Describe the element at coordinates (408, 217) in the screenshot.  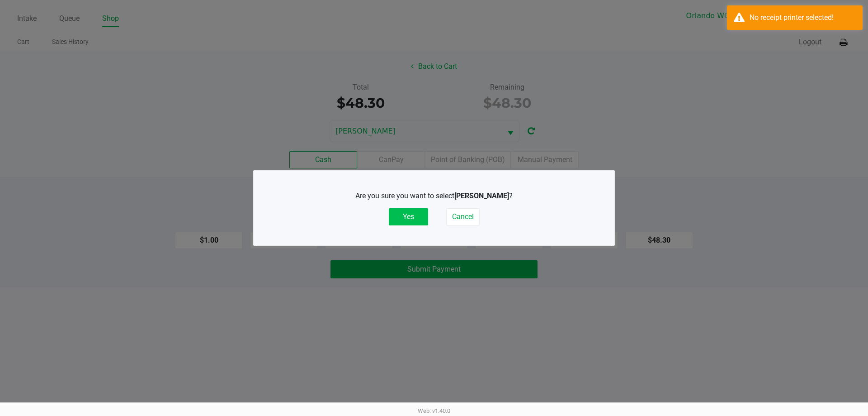
I see `button: Yes` at that location.